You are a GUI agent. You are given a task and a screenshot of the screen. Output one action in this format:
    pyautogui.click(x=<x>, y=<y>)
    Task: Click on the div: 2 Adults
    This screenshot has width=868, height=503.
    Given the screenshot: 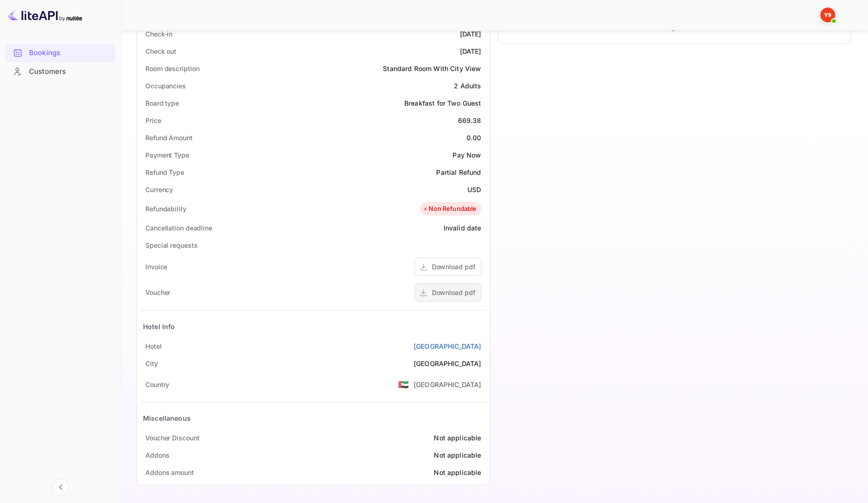 What is the action you would take?
    pyautogui.click(x=468, y=85)
    